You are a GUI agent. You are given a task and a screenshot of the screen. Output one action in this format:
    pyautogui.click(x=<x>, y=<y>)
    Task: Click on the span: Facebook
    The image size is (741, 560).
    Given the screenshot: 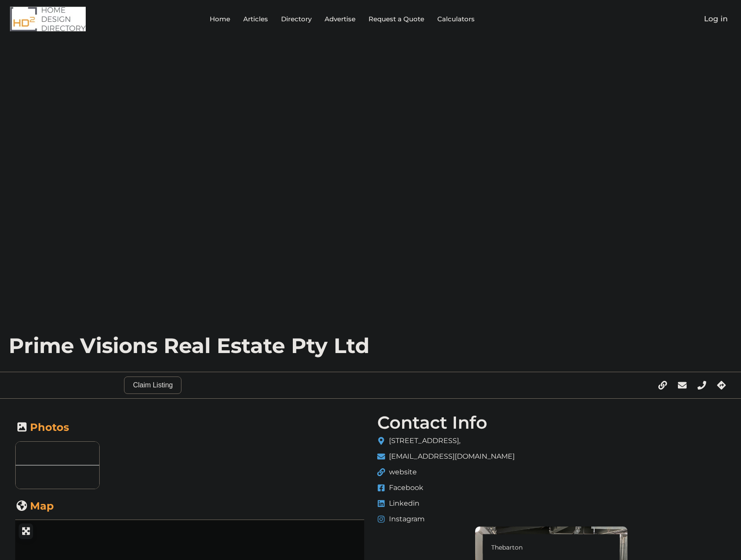 What is the action you would take?
    pyautogui.click(x=405, y=488)
    